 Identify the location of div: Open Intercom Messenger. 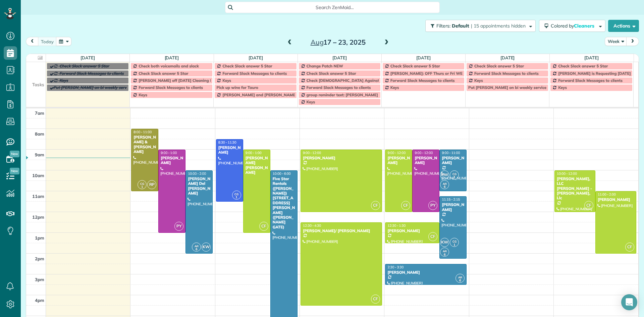
(630, 302).